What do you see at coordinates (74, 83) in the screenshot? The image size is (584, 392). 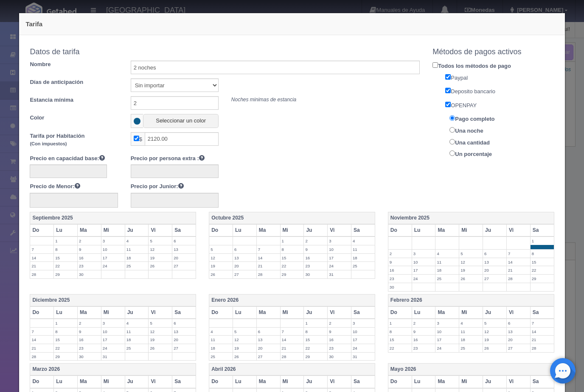 I see `label: Días de anticipación` at bounding box center [74, 83].